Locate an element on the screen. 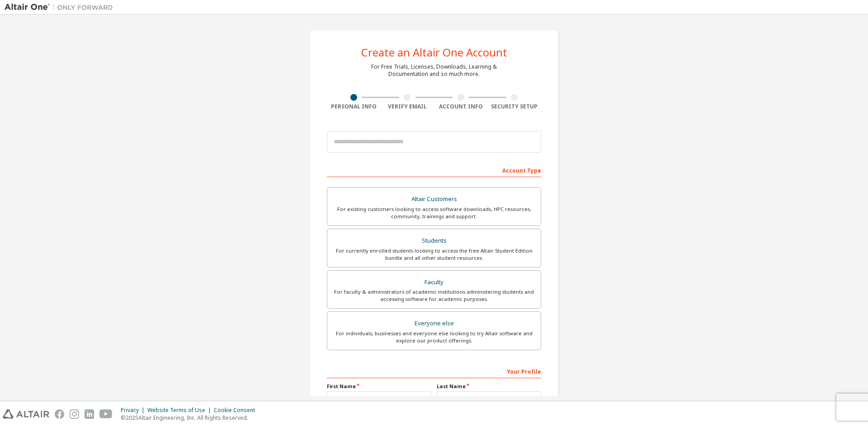 The image size is (868, 427). div: Account Info is located at coordinates (460, 107).